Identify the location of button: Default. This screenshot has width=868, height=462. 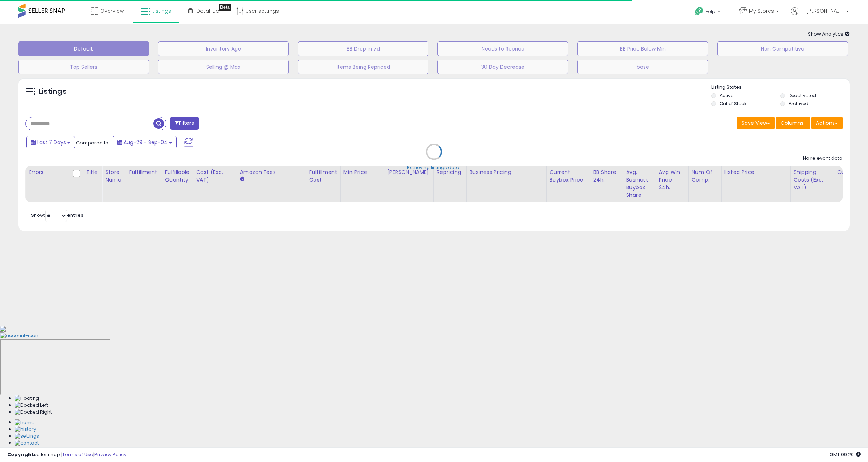
(84, 49).